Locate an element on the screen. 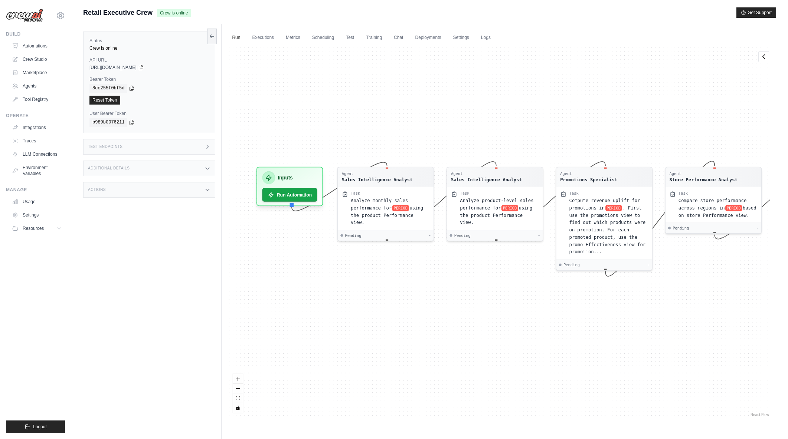 The width and height of the screenshot is (788, 439). a: Agents is located at coordinates (37, 86).